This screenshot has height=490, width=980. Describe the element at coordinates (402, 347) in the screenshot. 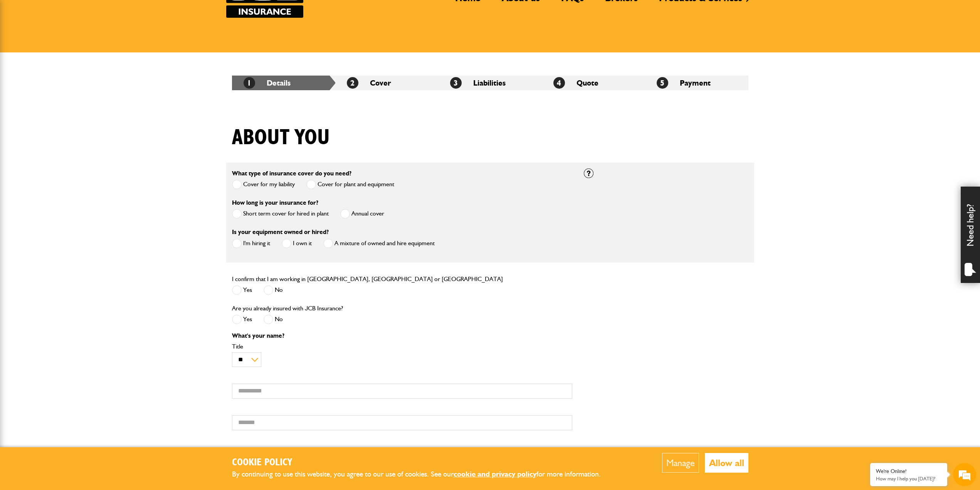

I see `label: Title` at that location.